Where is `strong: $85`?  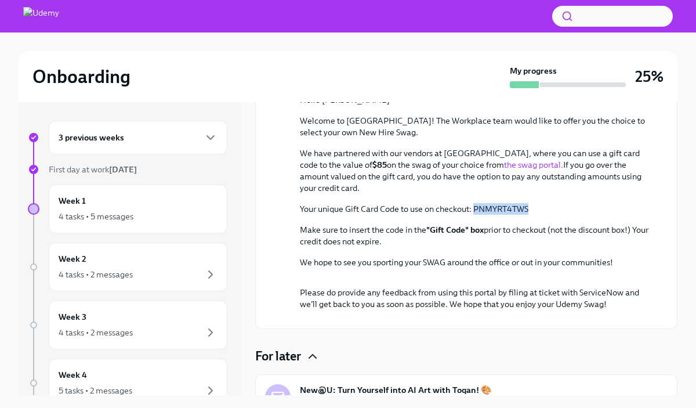
strong: $85 is located at coordinates (379, 165).